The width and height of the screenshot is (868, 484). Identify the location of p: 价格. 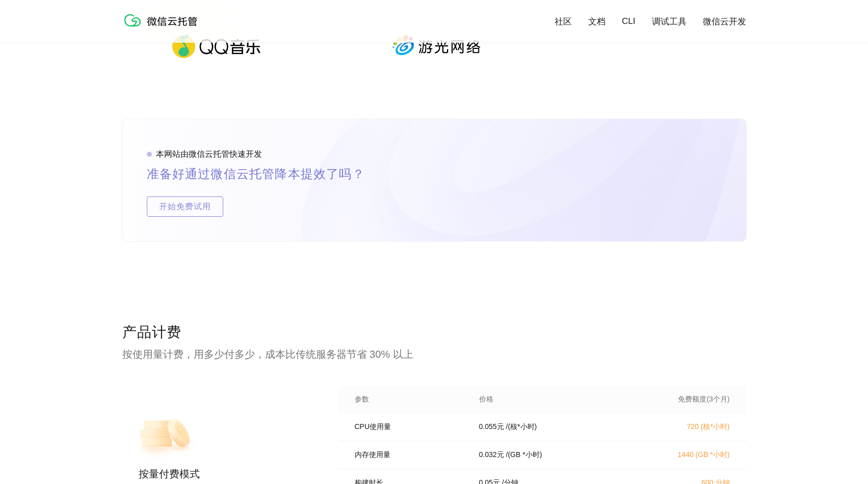
(486, 400).